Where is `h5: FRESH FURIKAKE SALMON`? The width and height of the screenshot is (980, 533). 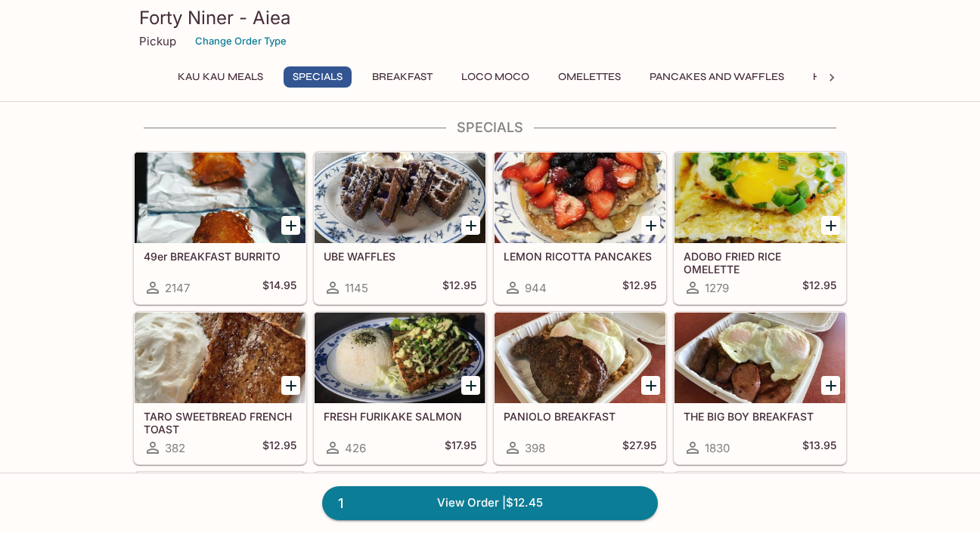
h5: FRESH FURIKAKE SALMON is located at coordinates (400, 416).